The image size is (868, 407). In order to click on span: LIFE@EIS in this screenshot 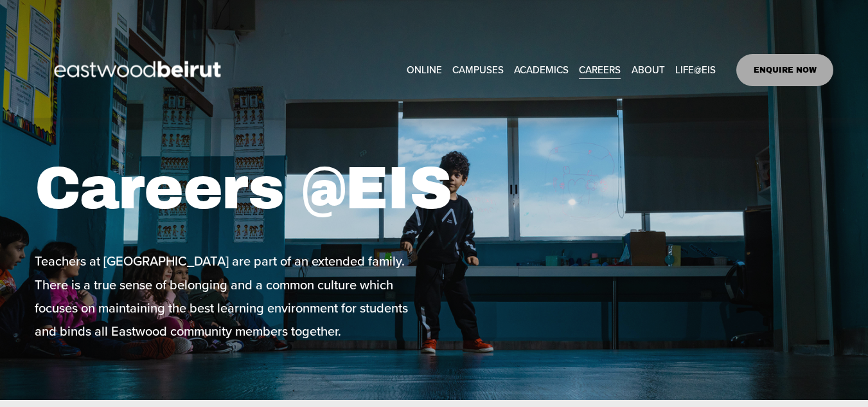, I will do `click(695, 69)`.